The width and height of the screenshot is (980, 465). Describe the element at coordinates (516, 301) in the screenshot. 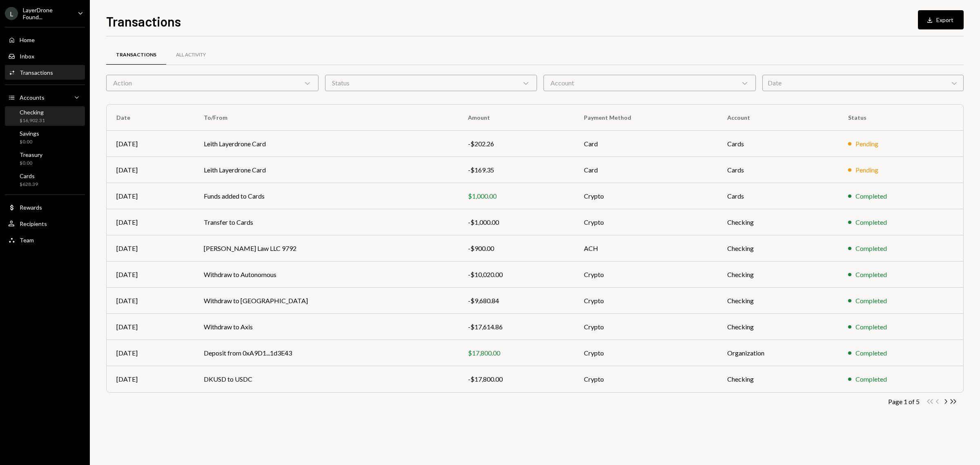

I see `div: -$9,680.84` at that location.